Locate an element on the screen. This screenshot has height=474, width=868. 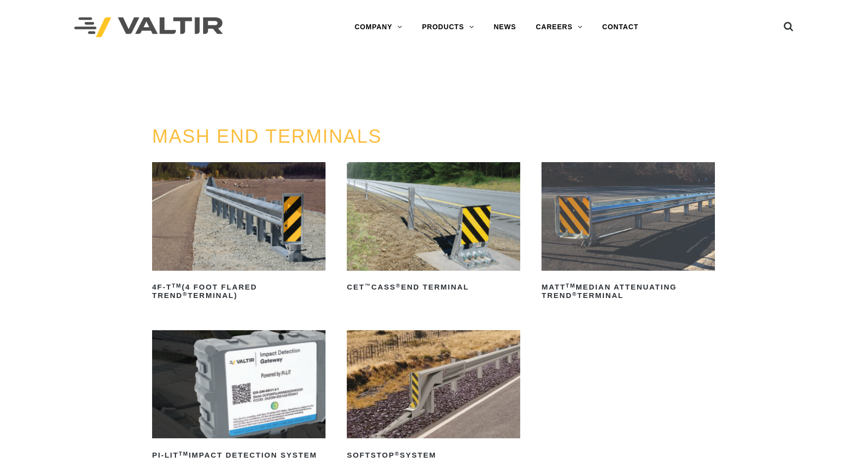
a: MATTTMMedian Attenuating TREND®Terminal is located at coordinates (628, 232).